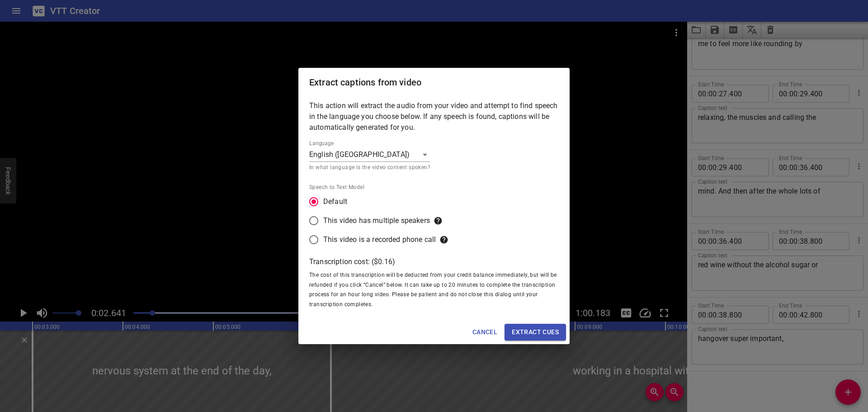  Describe the element at coordinates (370, 168) in the screenshot. I see `p: In what language is the video content spoken?` at that location.